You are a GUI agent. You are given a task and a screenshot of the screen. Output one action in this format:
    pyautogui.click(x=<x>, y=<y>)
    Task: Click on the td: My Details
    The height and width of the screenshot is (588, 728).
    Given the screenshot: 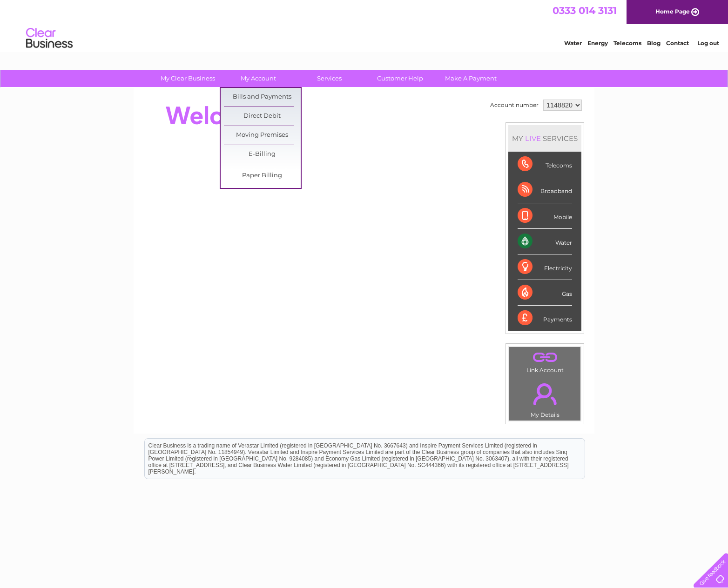 What is the action you would take?
    pyautogui.click(x=545, y=398)
    